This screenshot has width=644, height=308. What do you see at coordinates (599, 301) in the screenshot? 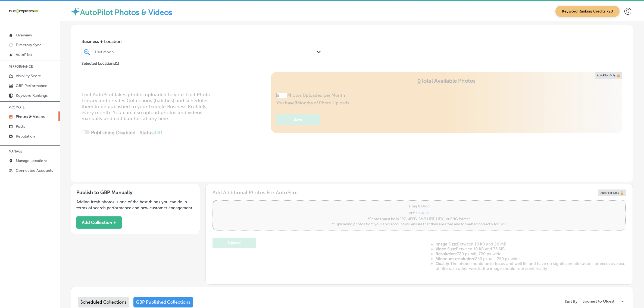
I see `p: Soonest to Oldest` at bounding box center [599, 301].